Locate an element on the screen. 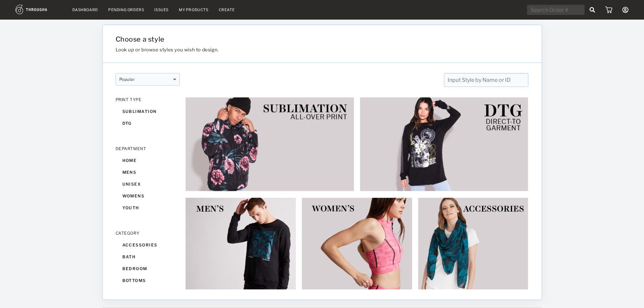  div: mens is located at coordinates (147, 172).